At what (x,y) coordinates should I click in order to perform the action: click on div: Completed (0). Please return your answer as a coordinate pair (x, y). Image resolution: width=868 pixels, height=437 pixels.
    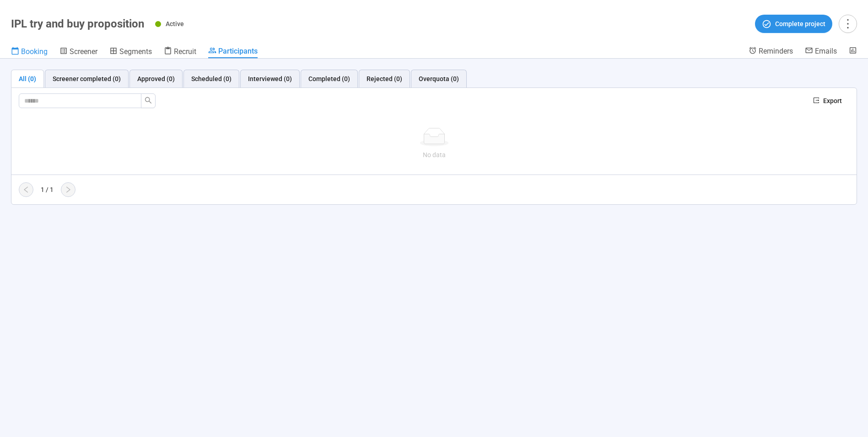
    Looking at the image, I should click on (329, 79).